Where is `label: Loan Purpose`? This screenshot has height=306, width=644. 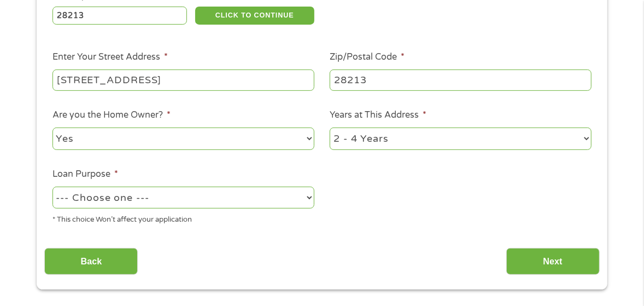 label: Loan Purpose is located at coordinates (85, 174).